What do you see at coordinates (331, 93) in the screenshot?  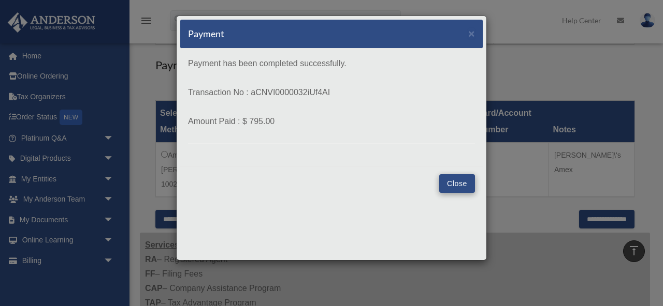 I see `p: Transaction No : aCNVI0000032iUf4AI` at bounding box center [331, 93].